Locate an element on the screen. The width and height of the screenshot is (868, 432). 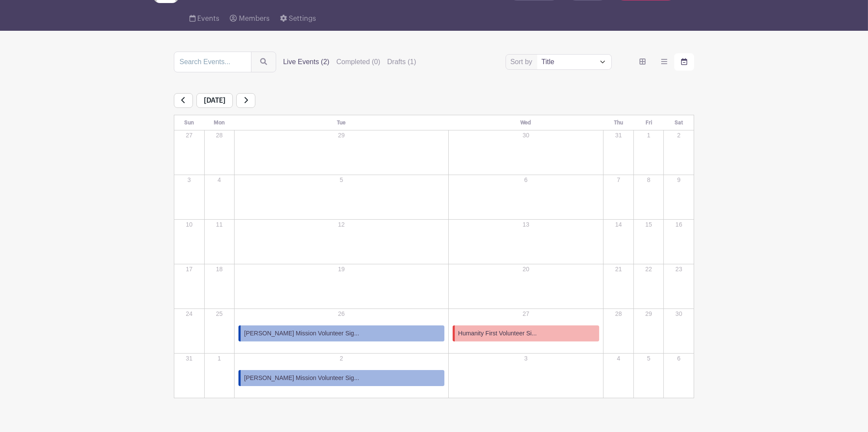
th: Thu is located at coordinates (619, 123).